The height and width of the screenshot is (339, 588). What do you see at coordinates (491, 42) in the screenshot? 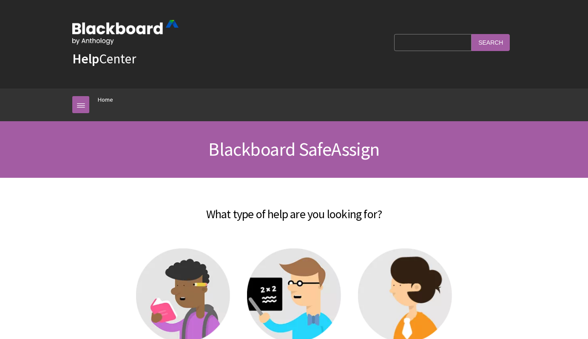
I see `input: Search` at bounding box center [491, 42].